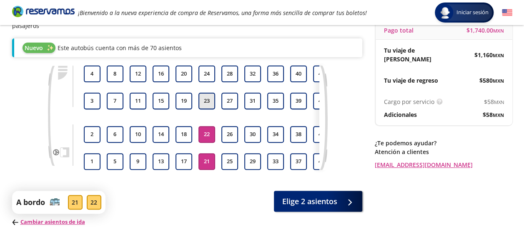  I want to click on button: 5, so click(115, 161).